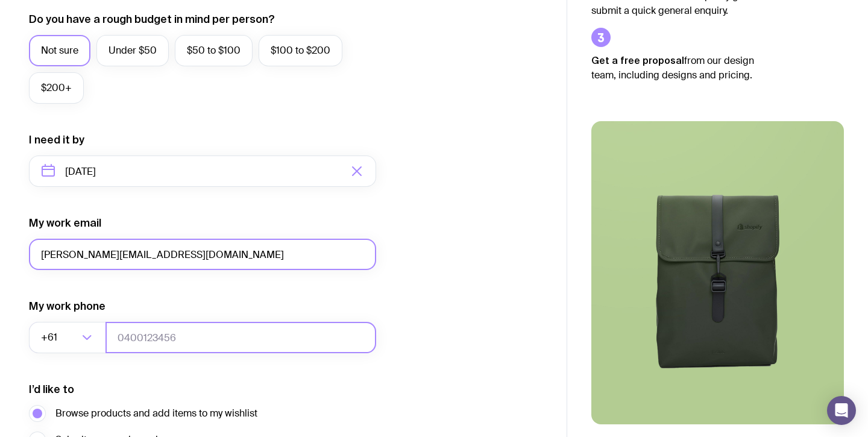 The image size is (868, 437). Describe the element at coordinates (60, 50) in the screenshot. I see `label: Not sure` at that location.